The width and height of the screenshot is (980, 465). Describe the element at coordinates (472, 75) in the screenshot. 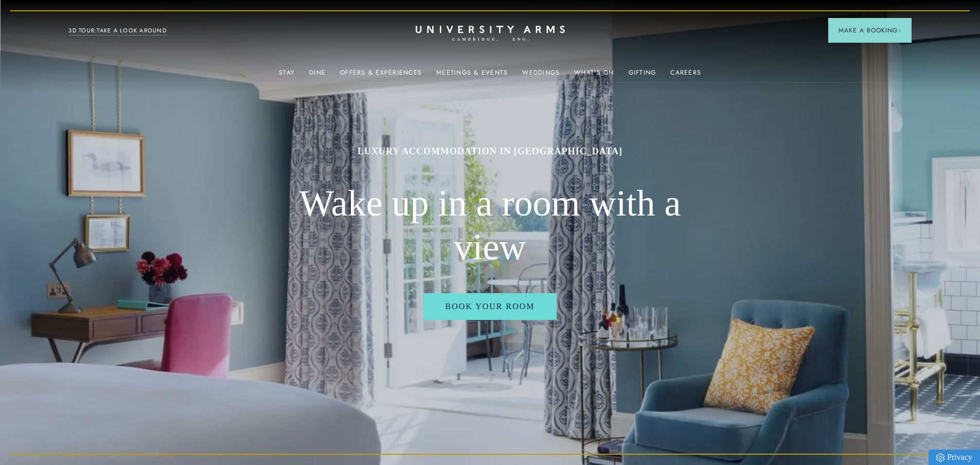

I see `a: Meetings & Events` at that location.